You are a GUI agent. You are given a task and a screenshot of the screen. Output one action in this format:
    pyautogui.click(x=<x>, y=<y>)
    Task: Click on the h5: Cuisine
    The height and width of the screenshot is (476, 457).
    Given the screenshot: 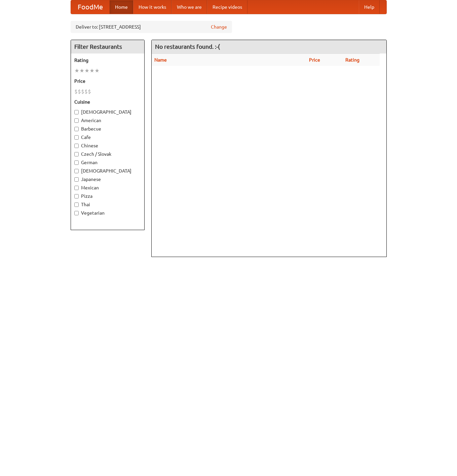 What is the action you would take?
    pyautogui.click(x=108, y=102)
    